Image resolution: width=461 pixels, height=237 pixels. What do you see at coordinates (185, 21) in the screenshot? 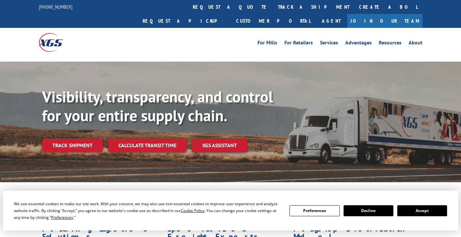
I see `a: Request a pickup` at bounding box center [185, 21].